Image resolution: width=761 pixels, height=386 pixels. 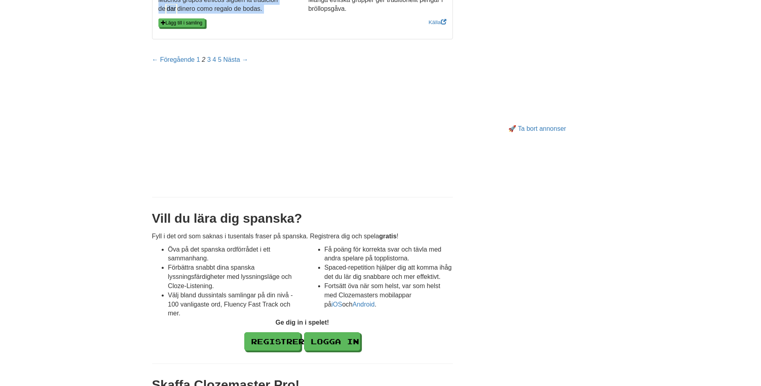 I want to click on li: Välj bland dussintals samlingar på din nivå - 100 vanligaste ord, Fluency Fast Track och mer., so click(x=232, y=305).